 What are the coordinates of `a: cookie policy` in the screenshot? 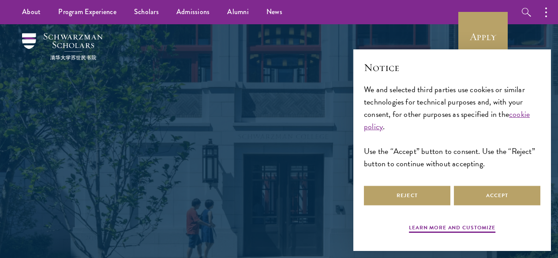 It's located at (447, 120).